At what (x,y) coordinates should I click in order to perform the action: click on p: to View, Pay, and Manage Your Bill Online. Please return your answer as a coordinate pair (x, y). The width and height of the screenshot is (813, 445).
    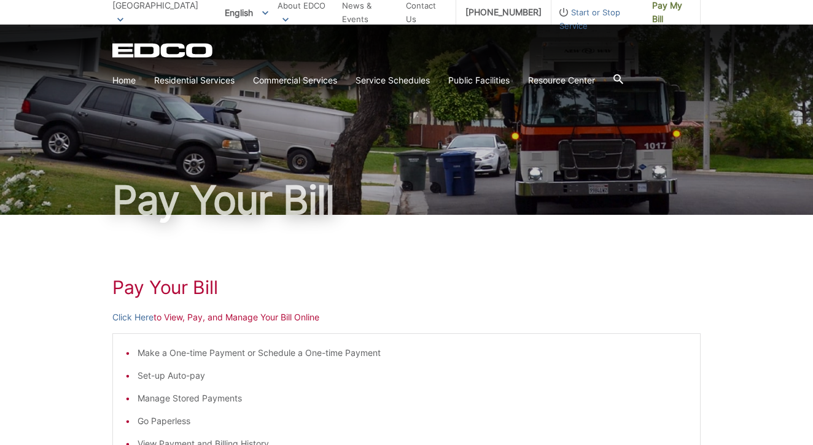
    Looking at the image, I should click on (406, 317).